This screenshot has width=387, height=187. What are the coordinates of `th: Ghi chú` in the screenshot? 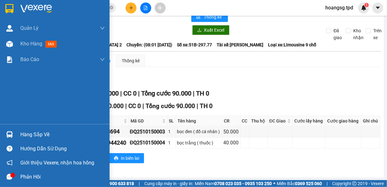 It's located at (370, 121).